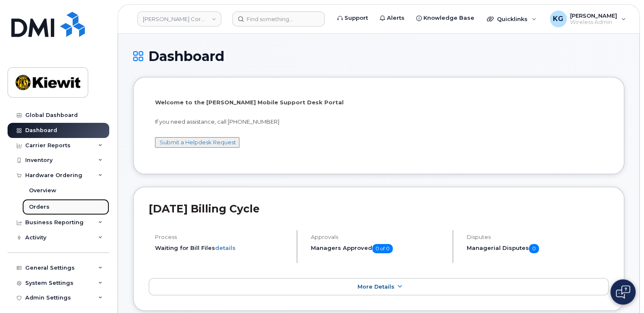  What do you see at coordinates (223, 248) in the screenshot?
I see `li: Waiting for Bill Files` at bounding box center [223, 248].